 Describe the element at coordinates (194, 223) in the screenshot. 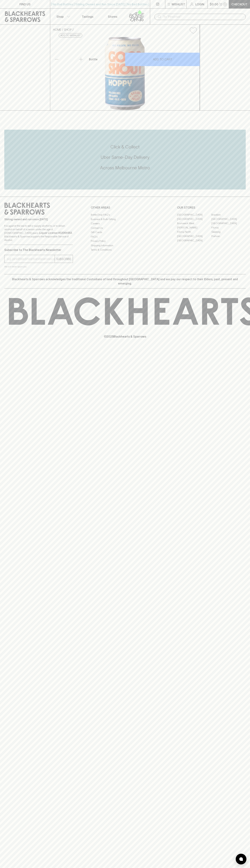

I see `a: Brunswick West` at that location.